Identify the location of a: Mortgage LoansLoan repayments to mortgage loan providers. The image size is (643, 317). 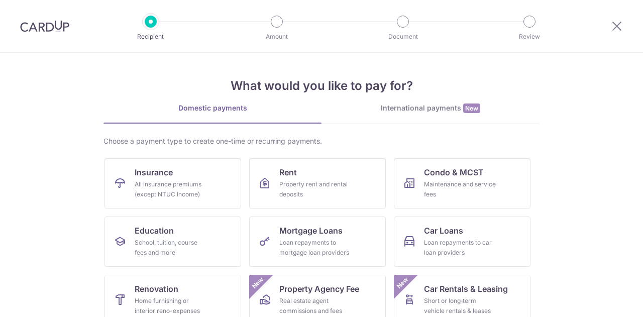
(318, 242).